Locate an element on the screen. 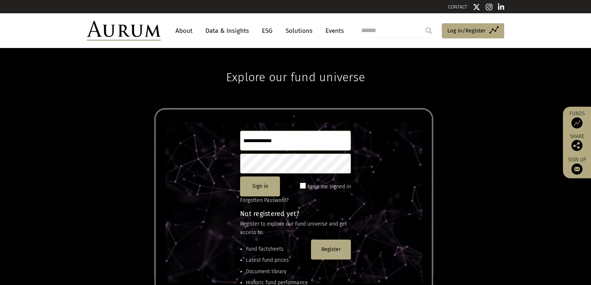  a: CONTACT is located at coordinates (458, 7).